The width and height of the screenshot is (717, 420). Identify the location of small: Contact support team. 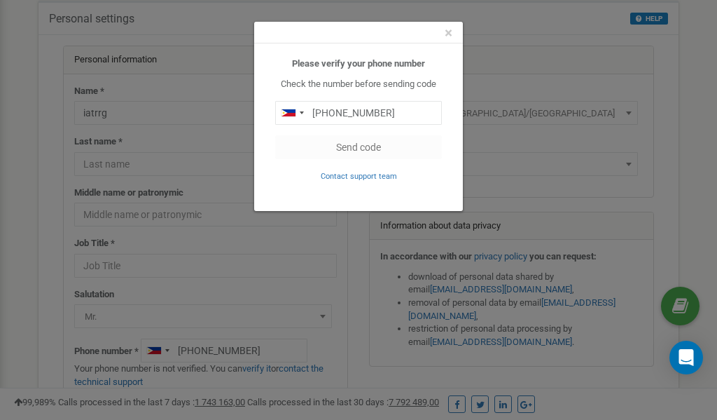
(359, 176).